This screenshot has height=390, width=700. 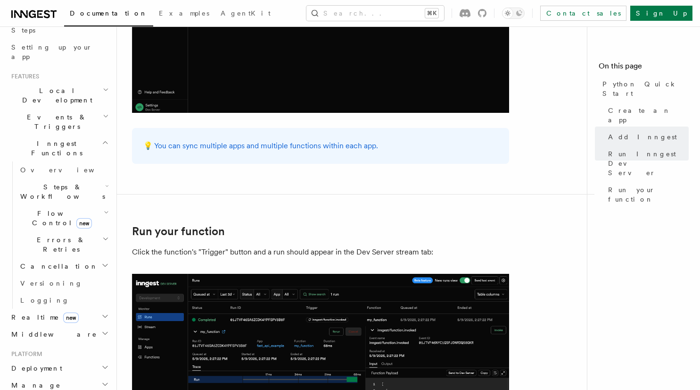 I want to click on p: Click the function's "Trigger" button and a run should appear in the Dev Server stream tab:, so click(x=321, y=252).